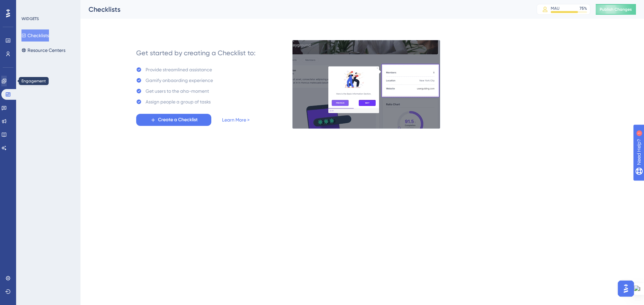 The width and height of the screenshot is (644, 305). Describe the element at coordinates (174, 120) in the screenshot. I see `button: Create a Checklist` at that location.